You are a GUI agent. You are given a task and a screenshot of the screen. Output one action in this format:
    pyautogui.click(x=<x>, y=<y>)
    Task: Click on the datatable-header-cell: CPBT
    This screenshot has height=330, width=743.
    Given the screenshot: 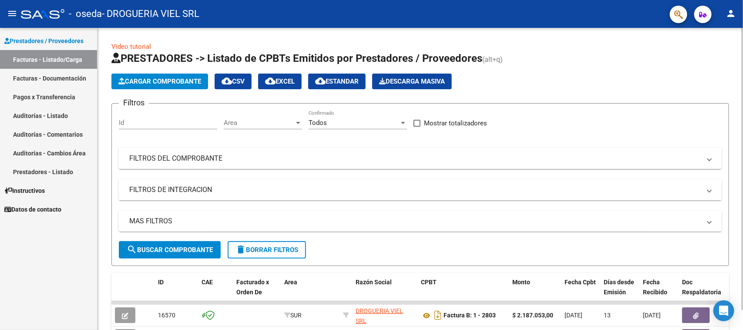 What is the action you would take?
    pyautogui.click(x=463, y=292)
    